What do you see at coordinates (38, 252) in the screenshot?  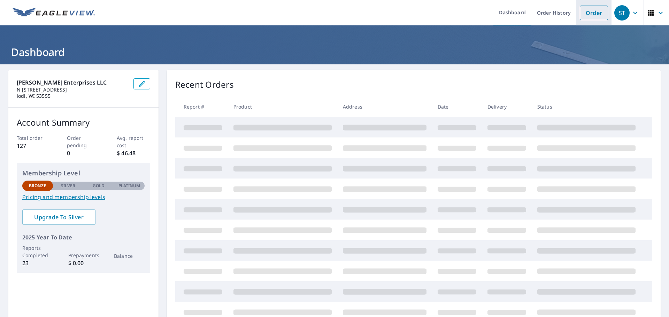 I see `p: Reports Completed` at bounding box center [38, 252].